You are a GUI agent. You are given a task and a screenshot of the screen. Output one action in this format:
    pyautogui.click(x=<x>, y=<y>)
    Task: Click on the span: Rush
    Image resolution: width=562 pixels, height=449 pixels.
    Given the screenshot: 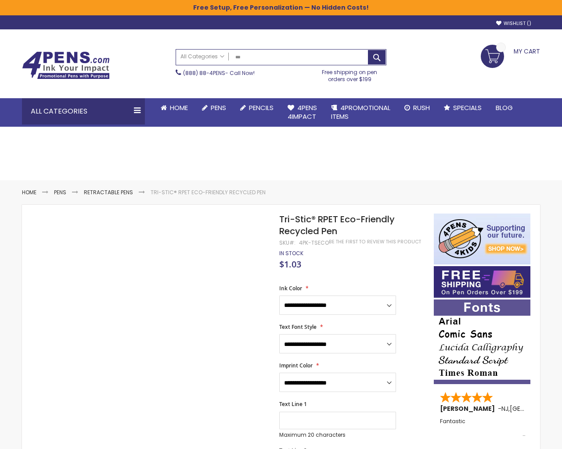 What is the action you would take?
    pyautogui.click(x=421, y=108)
    